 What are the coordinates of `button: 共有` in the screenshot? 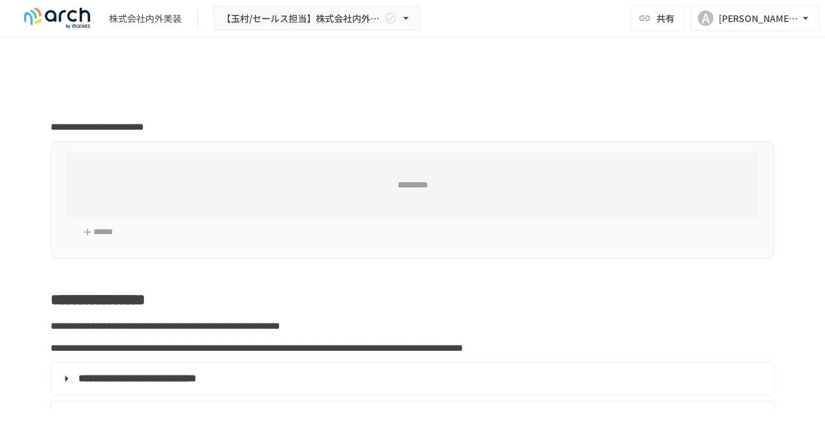 It's located at (658, 18).